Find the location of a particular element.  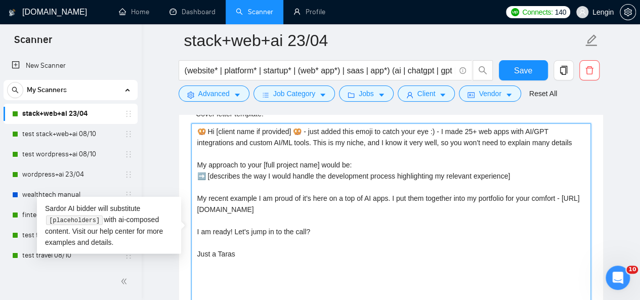

span: 10 is located at coordinates (632, 270).